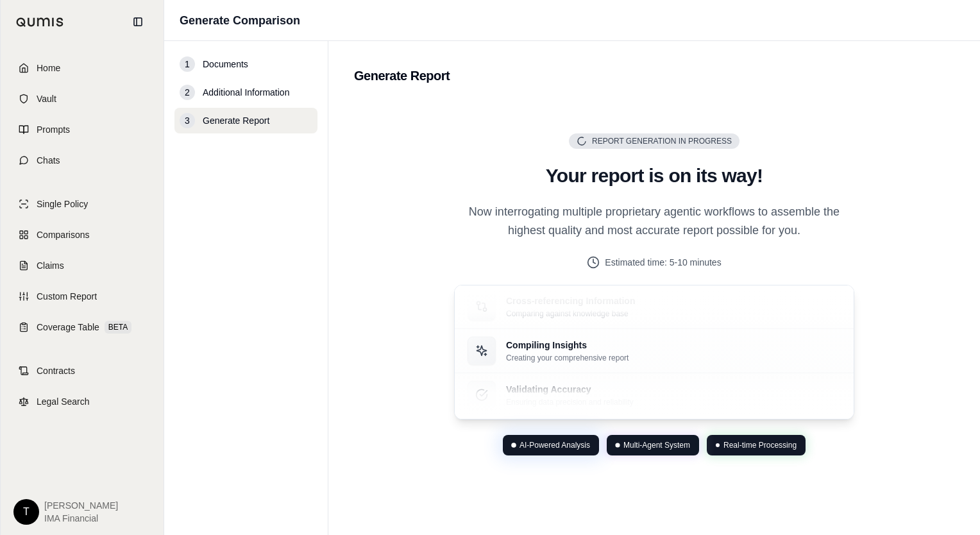 The image size is (980, 535). I want to click on span: Report Generation in Progress, so click(662, 141).